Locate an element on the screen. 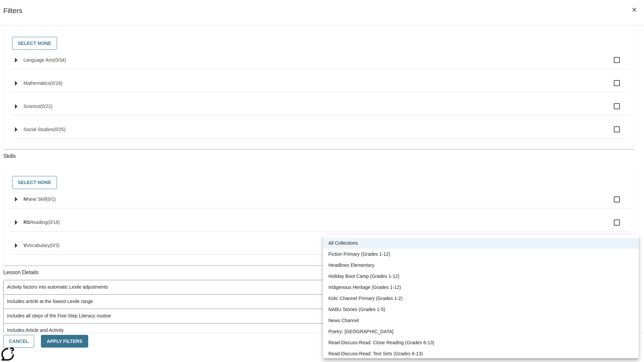 This screenshot has width=644, height=362. li: Read-Discuss-Read: Close Reading (Grades 6-13) is located at coordinates (480, 343).